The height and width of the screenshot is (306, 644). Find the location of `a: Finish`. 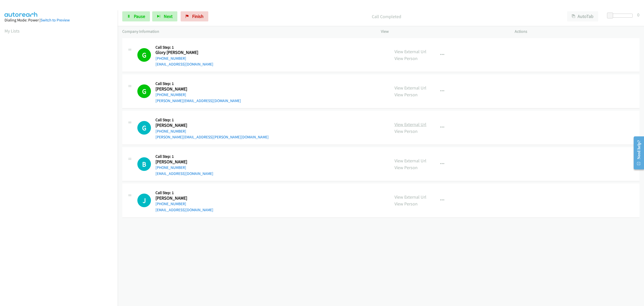

a: Finish is located at coordinates (194, 16).